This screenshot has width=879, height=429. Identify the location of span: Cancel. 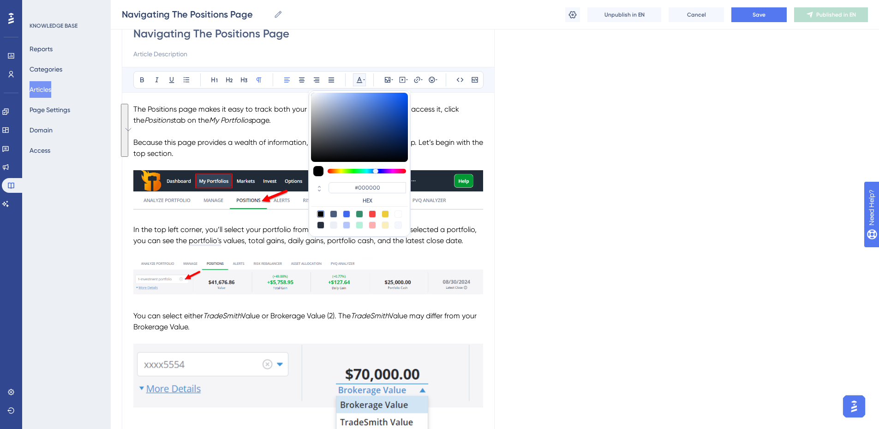
(696, 15).